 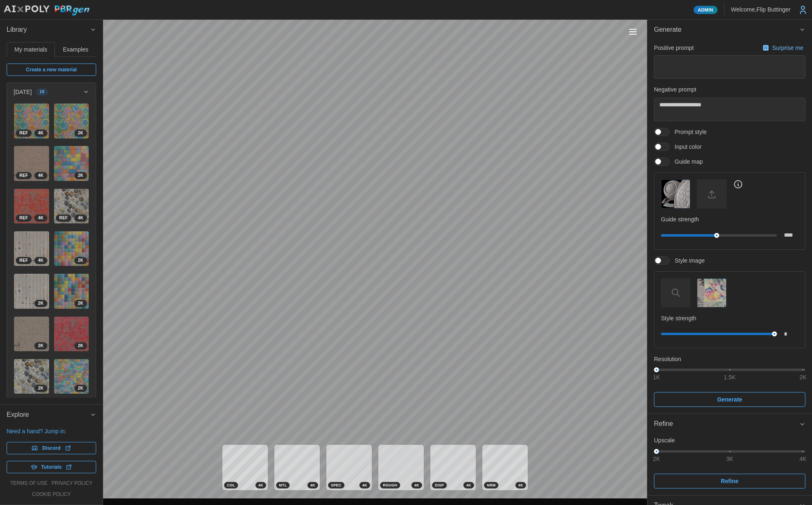 I want to click on p: Negative prompt, so click(x=730, y=90).